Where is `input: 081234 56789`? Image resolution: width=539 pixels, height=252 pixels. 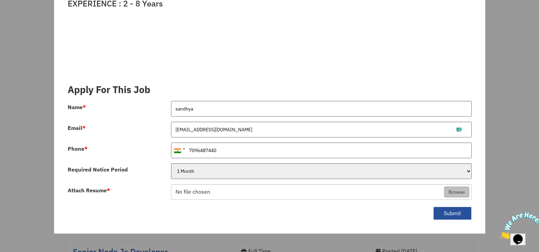 input: 081234 56789 is located at coordinates (322, 150).